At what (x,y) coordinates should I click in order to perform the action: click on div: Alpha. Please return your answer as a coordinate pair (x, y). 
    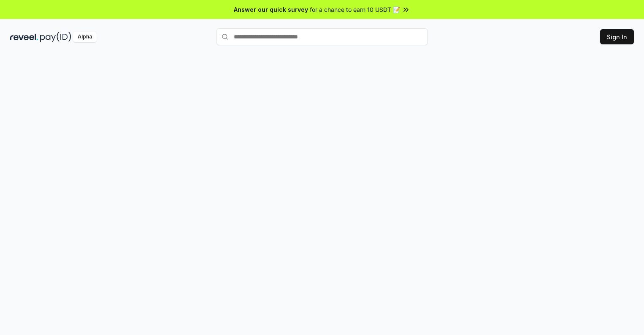
    Looking at the image, I should click on (85, 37).